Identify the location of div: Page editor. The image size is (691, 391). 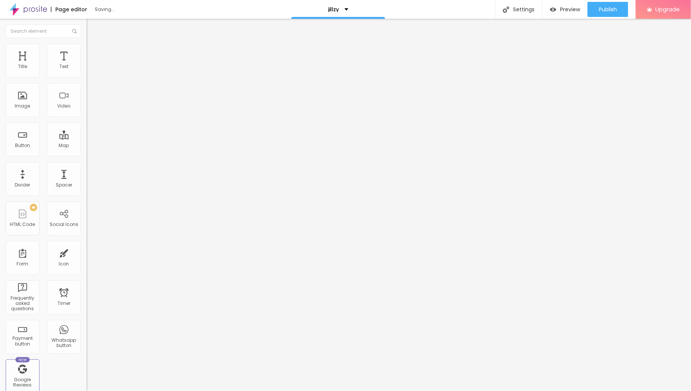
(69, 9).